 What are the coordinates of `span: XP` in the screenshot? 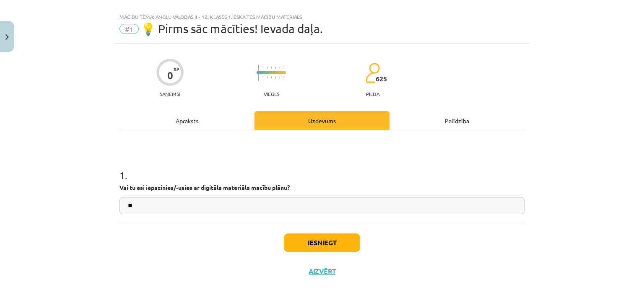 It's located at (176, 69).